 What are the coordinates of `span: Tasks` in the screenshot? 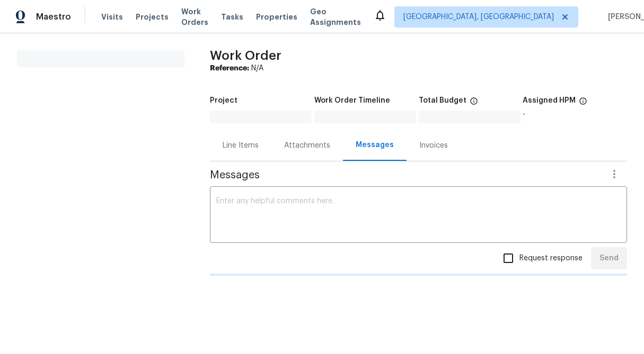 It's located at (232, 17).